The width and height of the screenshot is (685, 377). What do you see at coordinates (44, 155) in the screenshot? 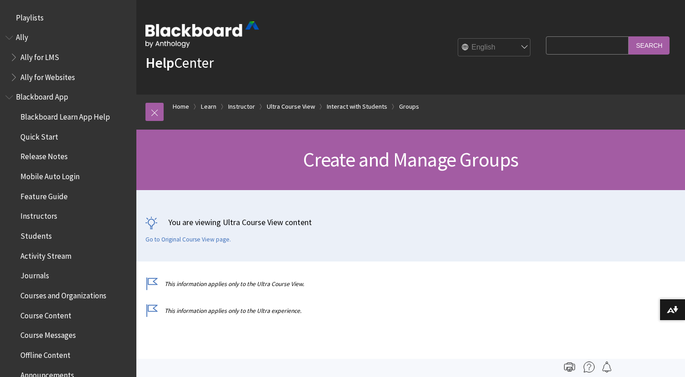
I see `span: Release Notes` at bounding box center [44, 155].